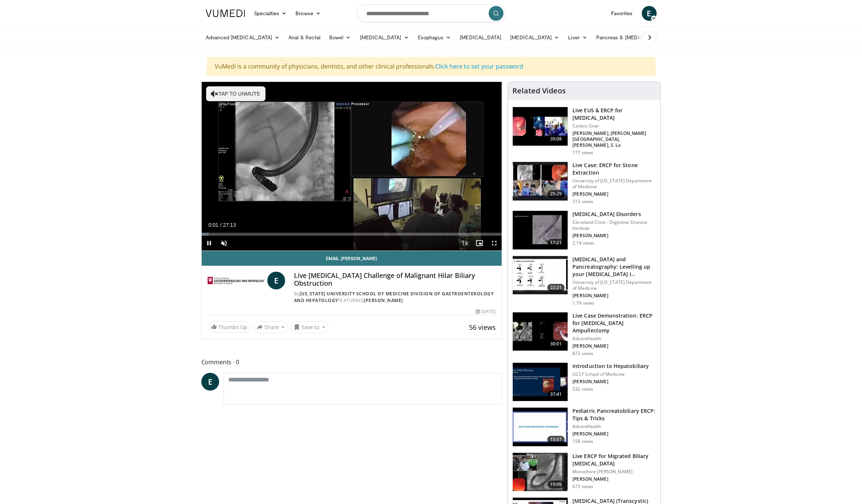  Describe the element at coordinates (494, 243) in the screenshot. I see `button: Fullscreen` at that location.